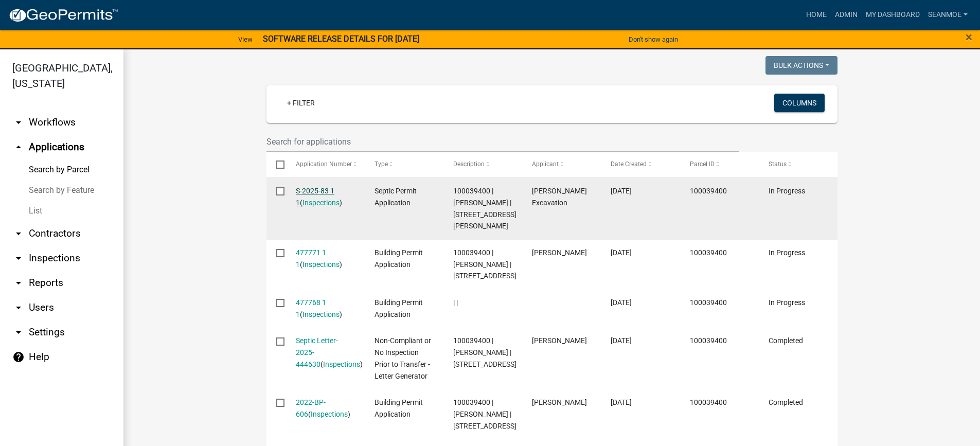 The height and width of the screenshot is (446, 980). What do you see at coordinates (559, 403) in the screenshot?
I see `span: Dawn Figgins` at bounding box center [559, 403].